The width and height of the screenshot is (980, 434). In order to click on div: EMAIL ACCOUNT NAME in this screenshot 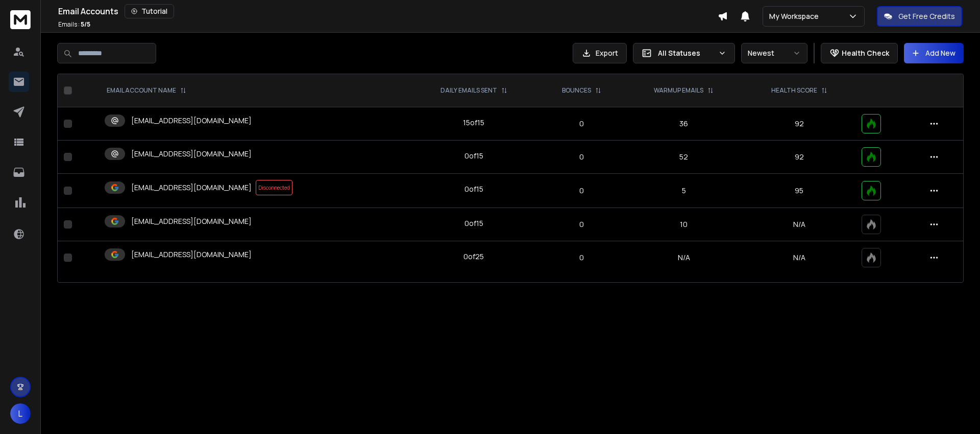, I will do `click(146, 90)`.